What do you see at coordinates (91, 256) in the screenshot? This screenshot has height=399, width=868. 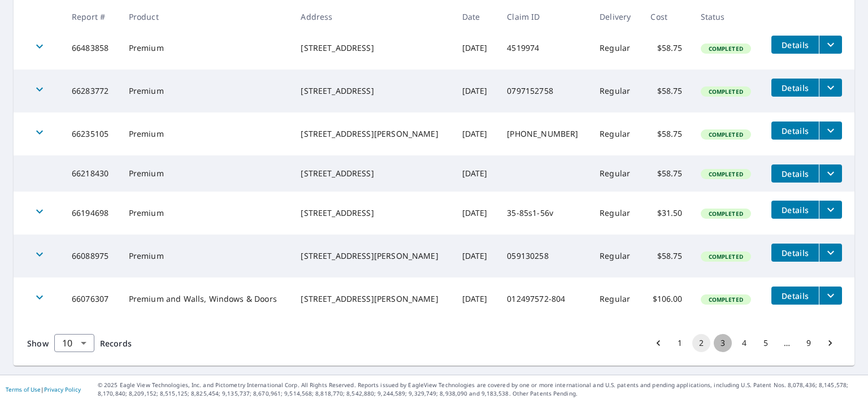 I see `td: 66088975` at bounding box center [91, 256].